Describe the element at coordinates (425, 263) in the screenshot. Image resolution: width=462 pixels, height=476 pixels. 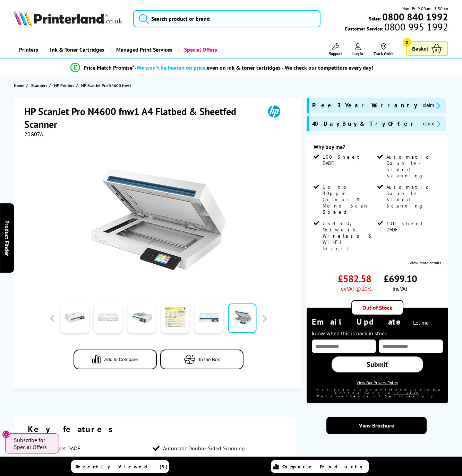
I see `a: View more details` at that location.